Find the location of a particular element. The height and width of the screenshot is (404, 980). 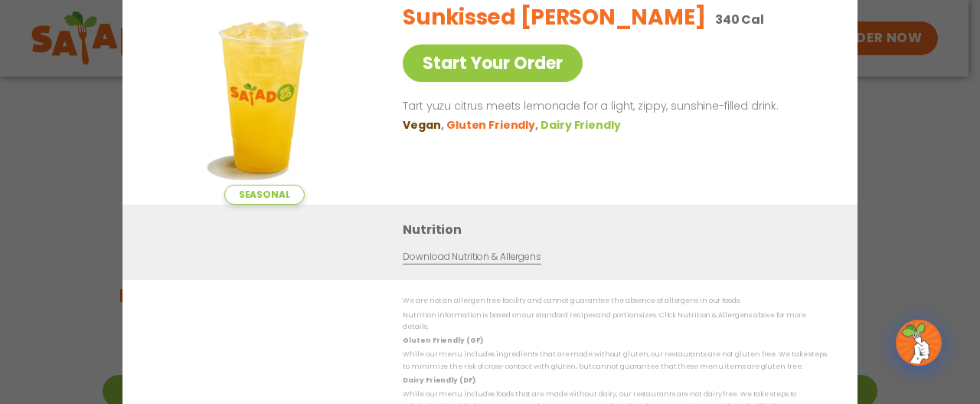

p: Nutrition information is based on our standard recipes and portion sizes. Click Nutrition & Aller... is located at coordinates (615, 320).